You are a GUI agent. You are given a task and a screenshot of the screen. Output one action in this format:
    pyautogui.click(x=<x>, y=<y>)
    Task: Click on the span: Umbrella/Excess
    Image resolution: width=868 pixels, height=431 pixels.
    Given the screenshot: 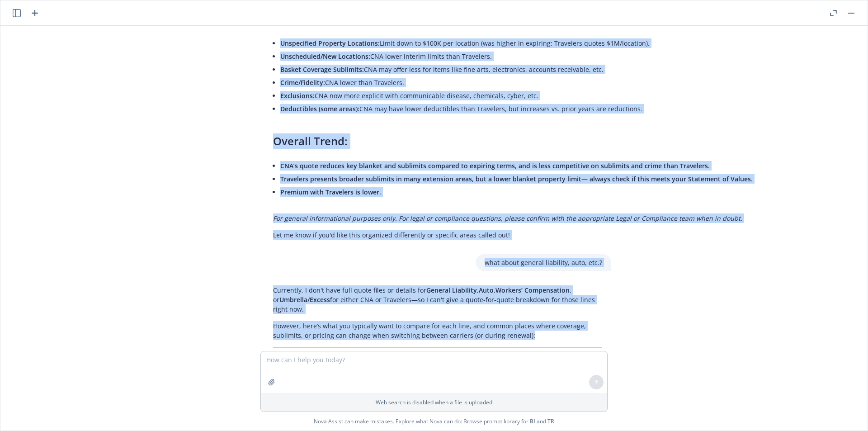 What is the action you would take?
    pyautogui.click(x=305, y=300)
    